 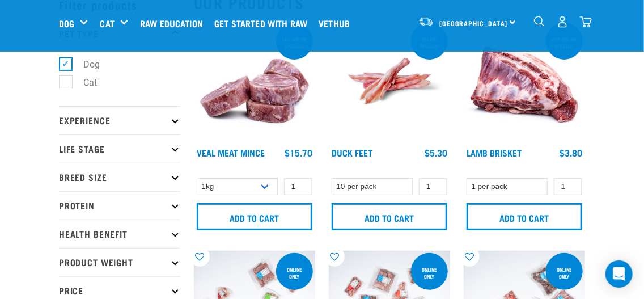 I want to click on a: Lamb Brisket, so click(x=494, y=152).